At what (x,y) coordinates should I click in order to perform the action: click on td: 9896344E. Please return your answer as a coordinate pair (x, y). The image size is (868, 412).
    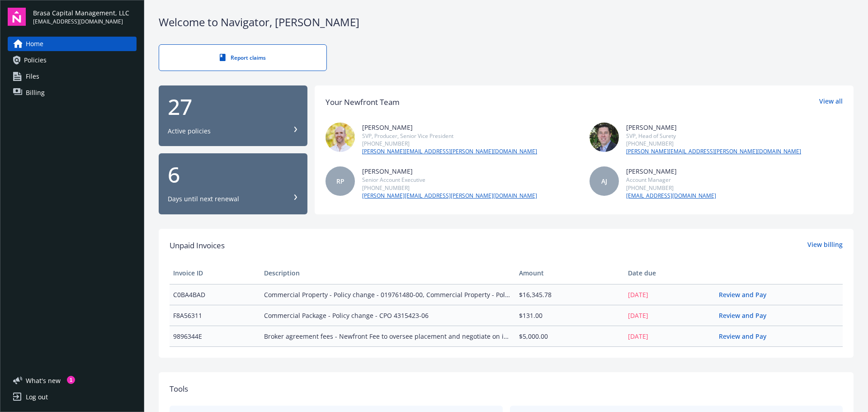
    Looking at the image, I should click on (215, 336).